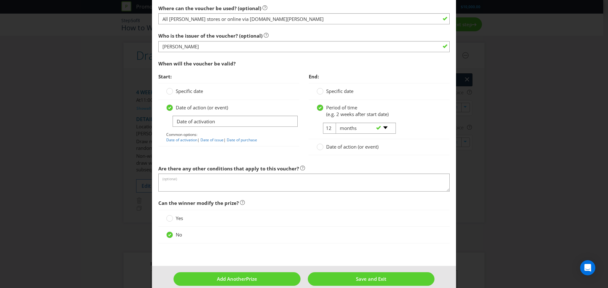  What do you see at coordinates (198, 203) in the screenshot?
I see `span: Can the winner modify the prize?` at bounding box center [198, 203].